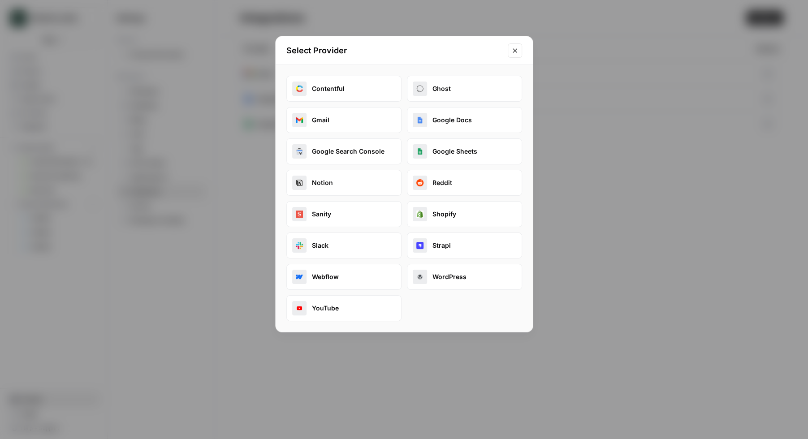  What do you see at coordinates (464, 120) in the screenshot?
I see `button: google_docsGoogle Docs` at bounding box center [464, 120].